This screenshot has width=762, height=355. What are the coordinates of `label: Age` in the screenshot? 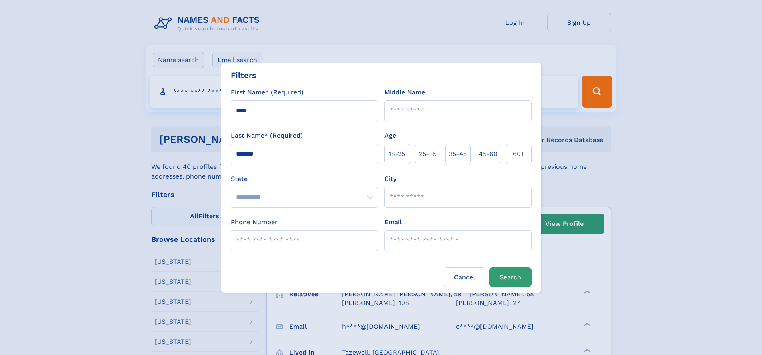 It's located at (390, 136).